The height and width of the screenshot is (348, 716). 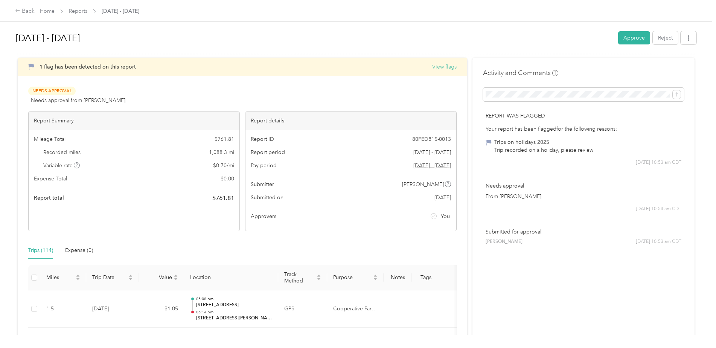 What do you see at coordinates (162, 309) in the screenshot?
I see `td: $1.05` at bounding box center [162, 309].